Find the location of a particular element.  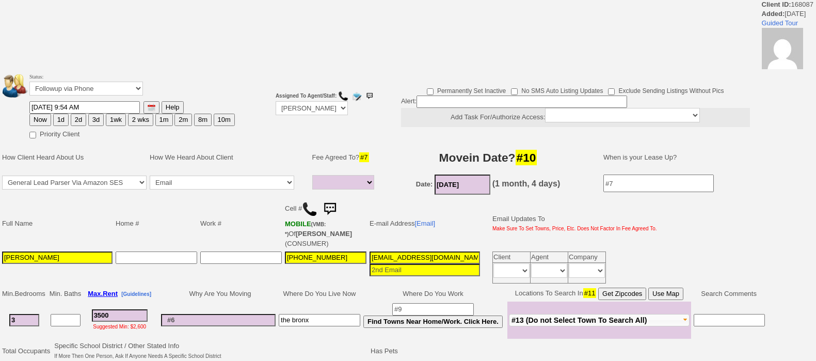

img: 9e585dedec09730fffa918fdbaf691f0 is located at coordinates (782, 49).